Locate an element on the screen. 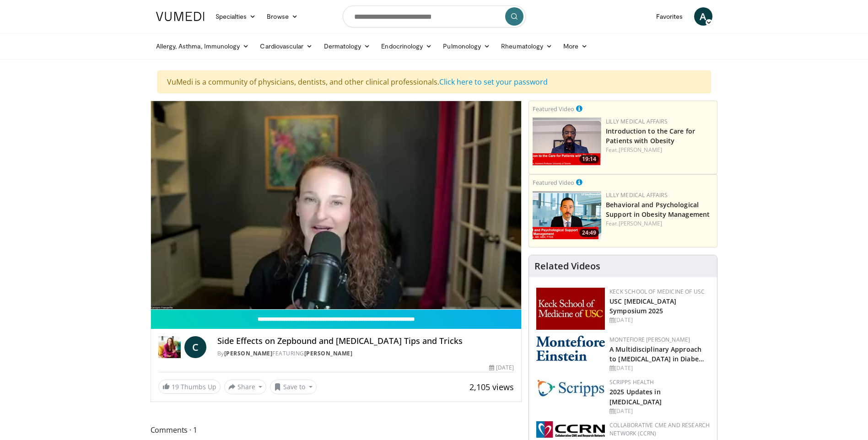 The image size is (868, 440). img: 7b941f1f-d101-407a-8bfa-07bd47db01ba.png.150x105_q85_autocrop_double_scale_upscale_version-0.2.jpg is located at coordinates (570, 309).